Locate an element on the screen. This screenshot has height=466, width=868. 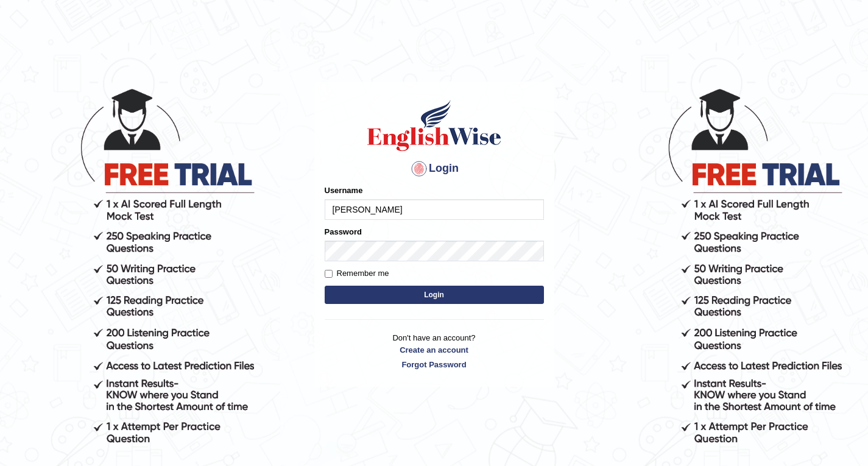
button: Login is located at coordinates (434, 295).